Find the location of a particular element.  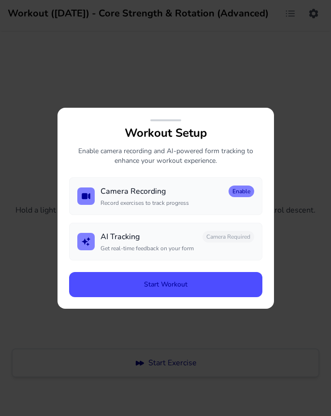

p: Record exercises to track progress is located at coordinates (177, 203).